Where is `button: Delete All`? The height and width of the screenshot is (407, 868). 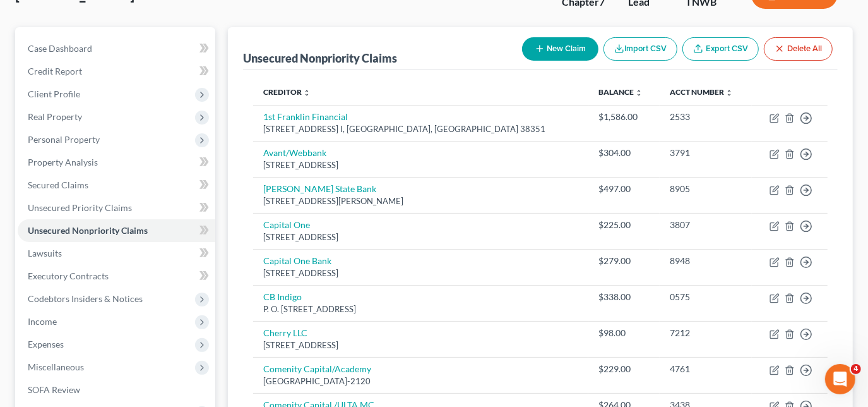 button: Delete All is located at coordinates (798, 49).